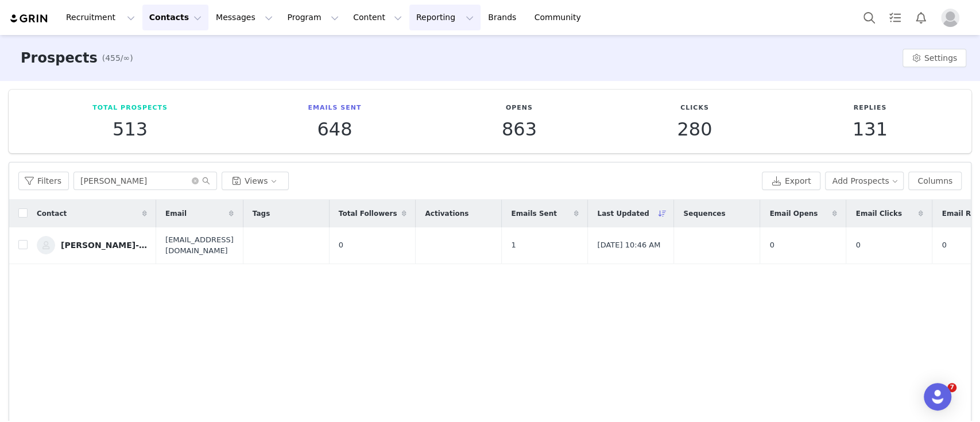 This screenshot has width=980, height=422. I want to click on button: Program, so click(313, 17).